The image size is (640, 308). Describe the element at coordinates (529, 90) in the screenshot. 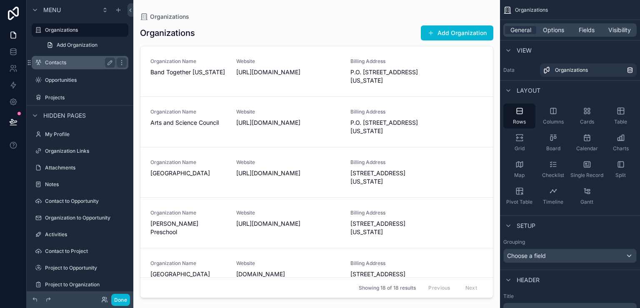

I see `span: Layout` at that location.